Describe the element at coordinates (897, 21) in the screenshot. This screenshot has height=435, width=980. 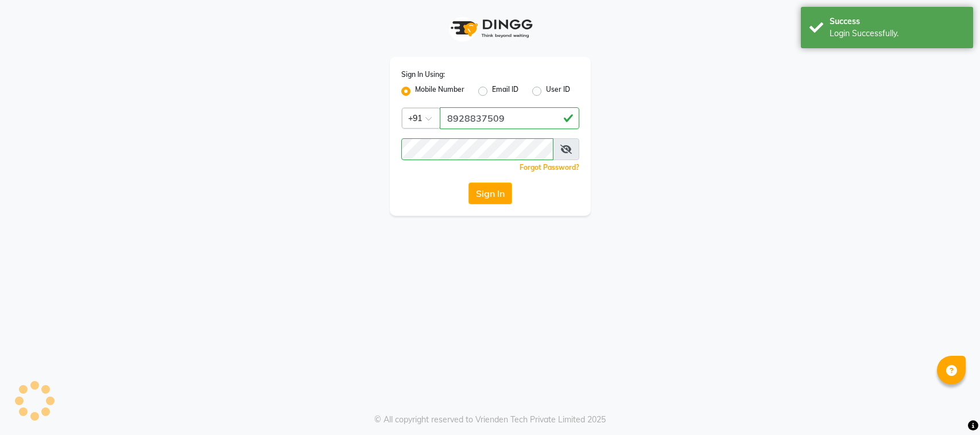
I see `div: Success` at that location.